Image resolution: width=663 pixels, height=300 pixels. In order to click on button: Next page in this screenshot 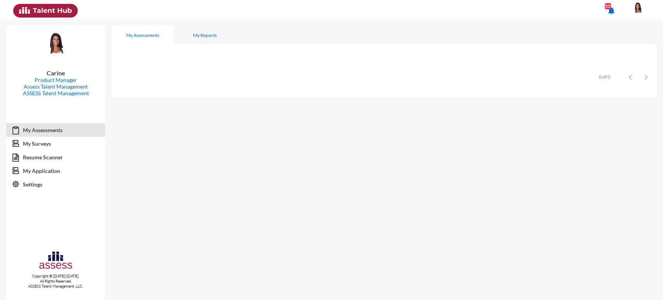, I will do `click(646, 77)`.